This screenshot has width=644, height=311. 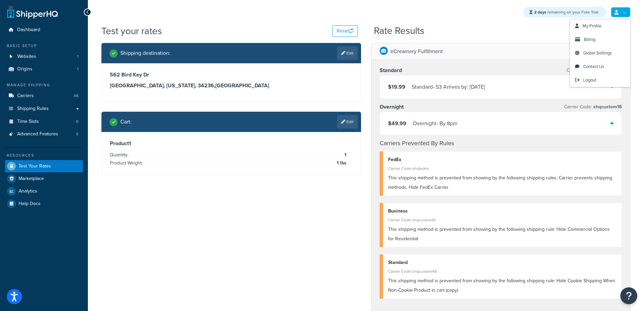 What do you see at coordinates (44, 109) in the screenshot?
I see `li: Shipping Rules` at bounding box center [44, 109].